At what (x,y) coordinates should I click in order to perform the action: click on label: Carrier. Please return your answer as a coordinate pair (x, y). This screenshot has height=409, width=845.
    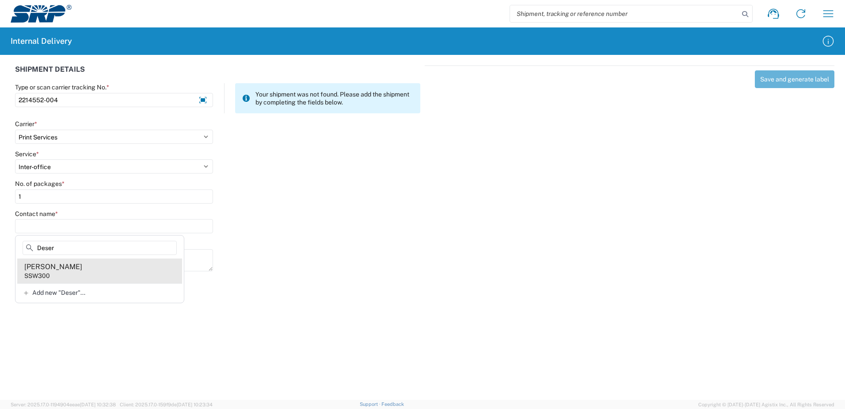
    Looking at the image, I should click on (26, 124).